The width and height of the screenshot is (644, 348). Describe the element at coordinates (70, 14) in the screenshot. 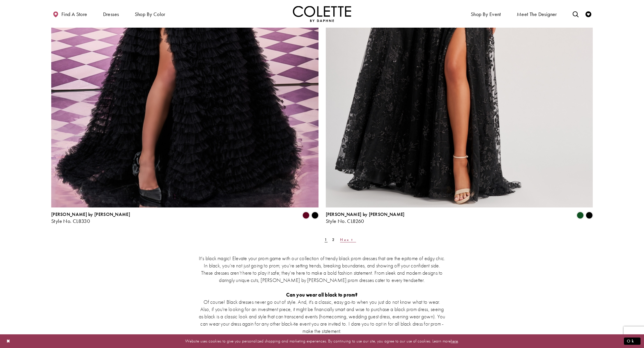

I see `a: Find a store` at that location.